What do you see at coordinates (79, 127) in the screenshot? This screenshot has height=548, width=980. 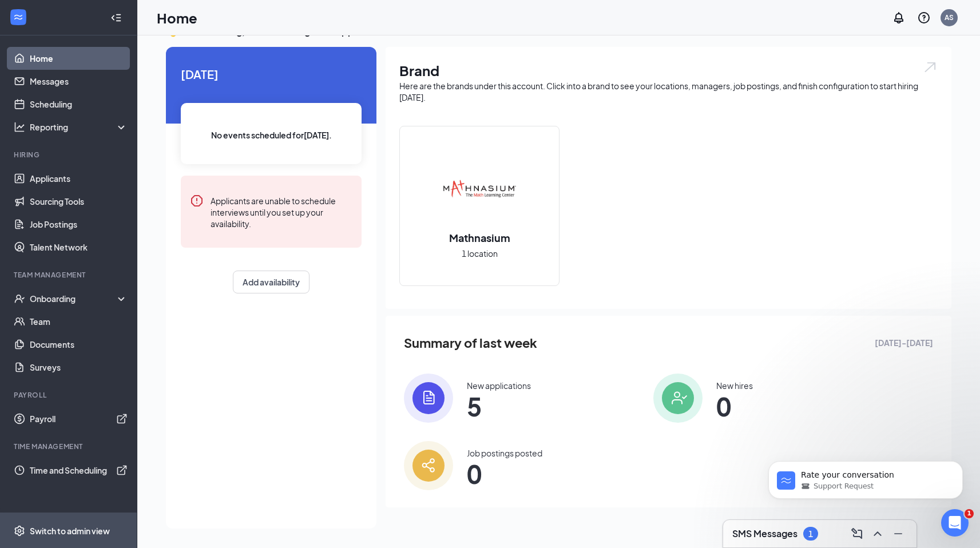 I see `div: Reporting` at bounding box center [79, 127].